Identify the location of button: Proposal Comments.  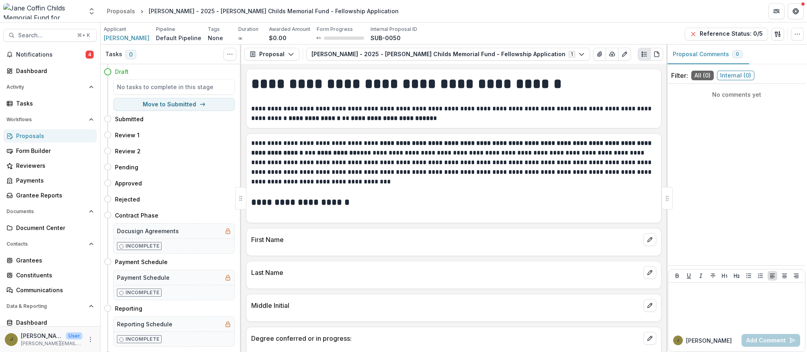
(708, 54).